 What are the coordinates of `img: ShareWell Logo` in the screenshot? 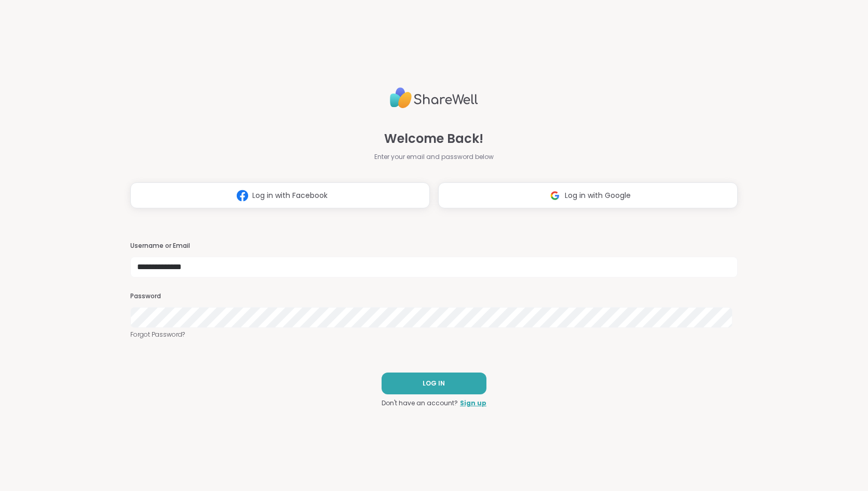 It's located at (434, 98).